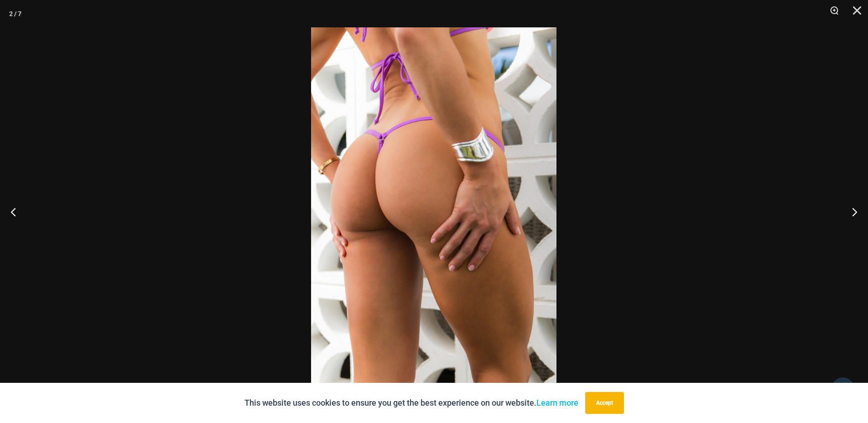  Describe the element at coordinates (557, 402) in the screenshot. I see `a: Learn more` at that location.